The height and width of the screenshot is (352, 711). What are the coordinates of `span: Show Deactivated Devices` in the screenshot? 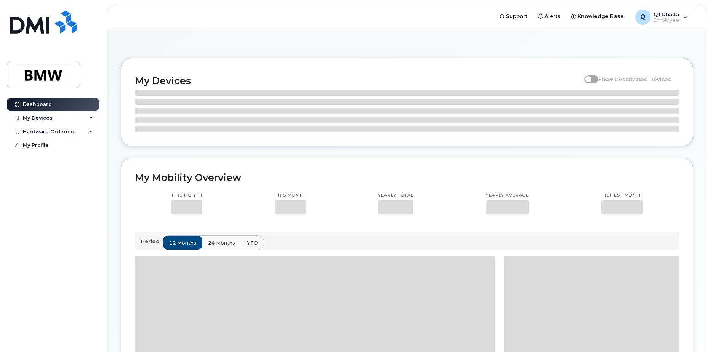 It's located at (635, 79).